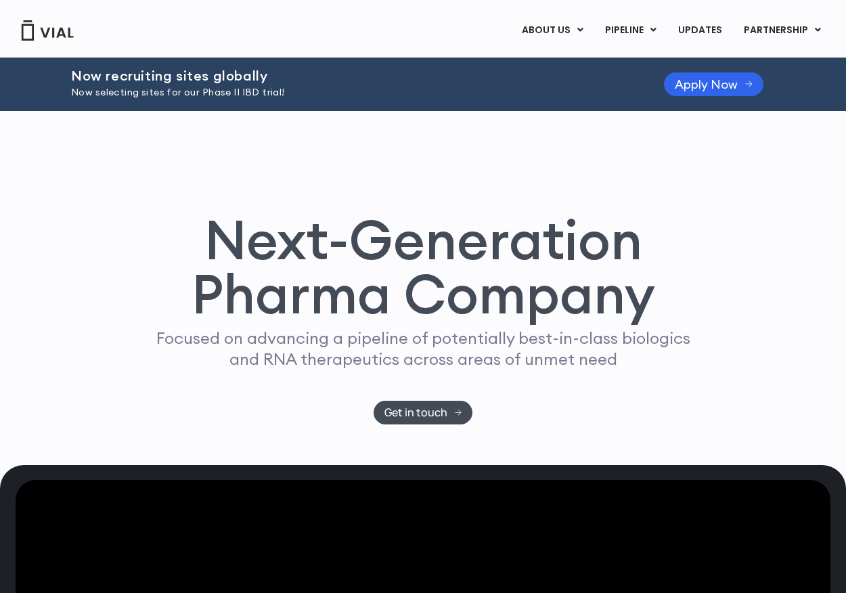 Image resolution: width=846 pixels, height=593 pixels. Describe the element at coordinates (552, 30) in the screenshot. I see `a: ABOUT USMenu Toggle` at that location.